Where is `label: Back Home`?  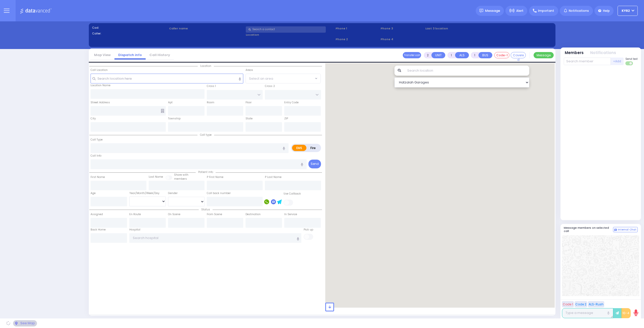
label: Back Home is located at coordinates (98, 230).